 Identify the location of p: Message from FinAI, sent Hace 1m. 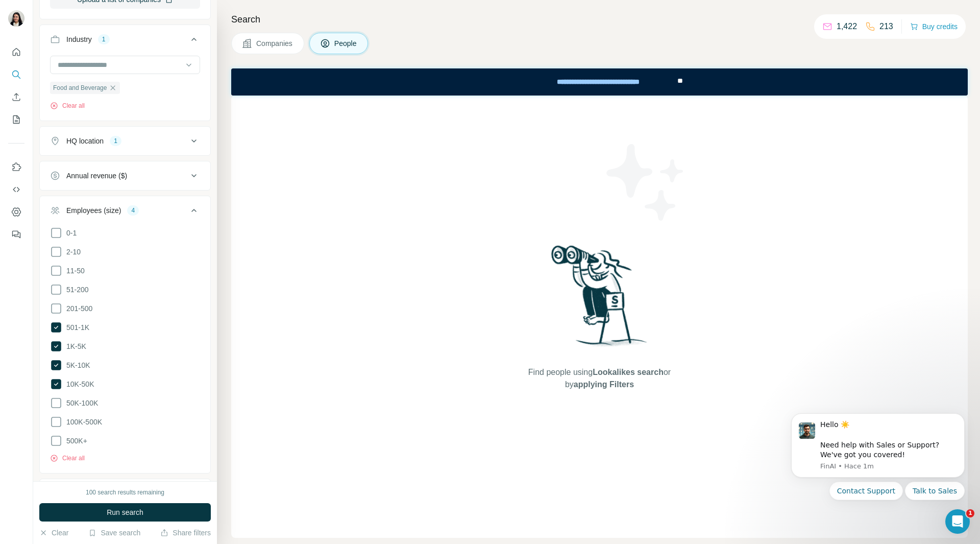
(113, 66).